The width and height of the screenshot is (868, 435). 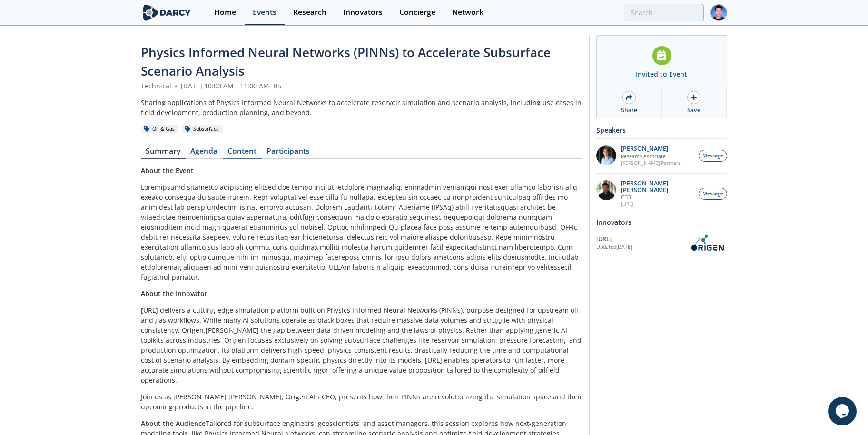 I want to click on span: Physics Informed Neural Networks (PINNs) to Accelerate Subsurface Scenario Analysis, so click(x=345, y=61).